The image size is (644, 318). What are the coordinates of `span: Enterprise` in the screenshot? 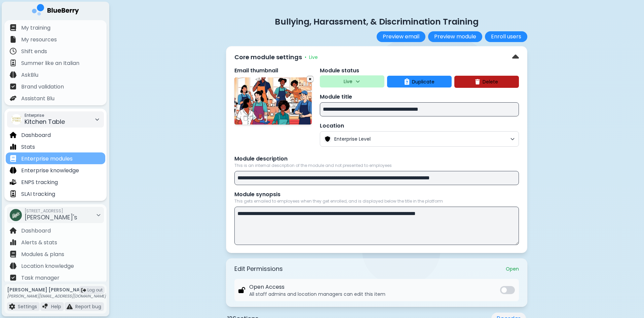 It's located at (45, 115).